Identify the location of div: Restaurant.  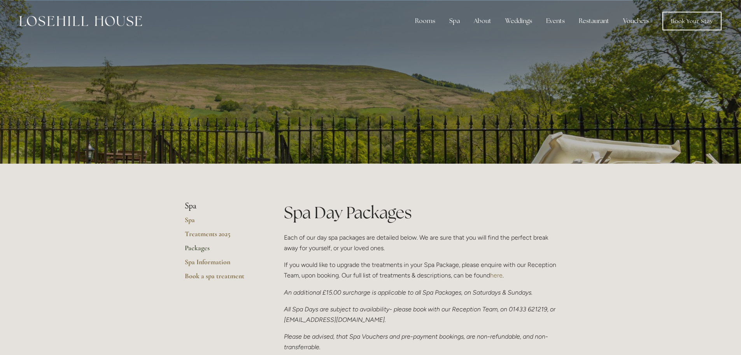
(594, 21).